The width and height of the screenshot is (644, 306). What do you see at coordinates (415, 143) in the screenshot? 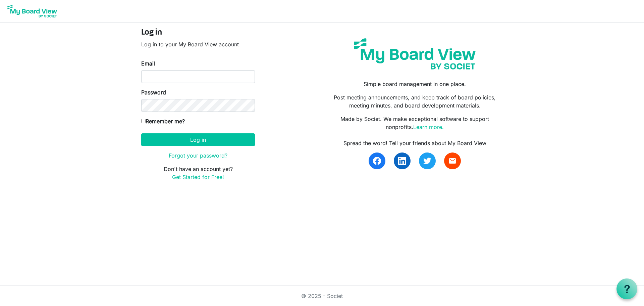
I see `div: Spread the word! Tell your friends about My Board View` at bounding box center [415, 143].